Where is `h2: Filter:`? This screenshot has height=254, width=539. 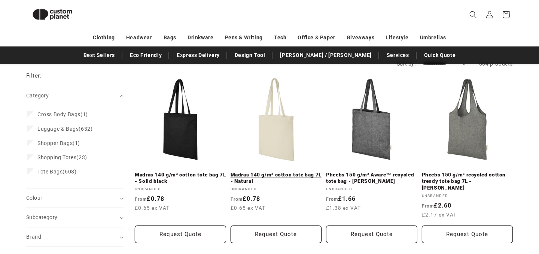
h2: Filter: is located at coordinates (34, 76).